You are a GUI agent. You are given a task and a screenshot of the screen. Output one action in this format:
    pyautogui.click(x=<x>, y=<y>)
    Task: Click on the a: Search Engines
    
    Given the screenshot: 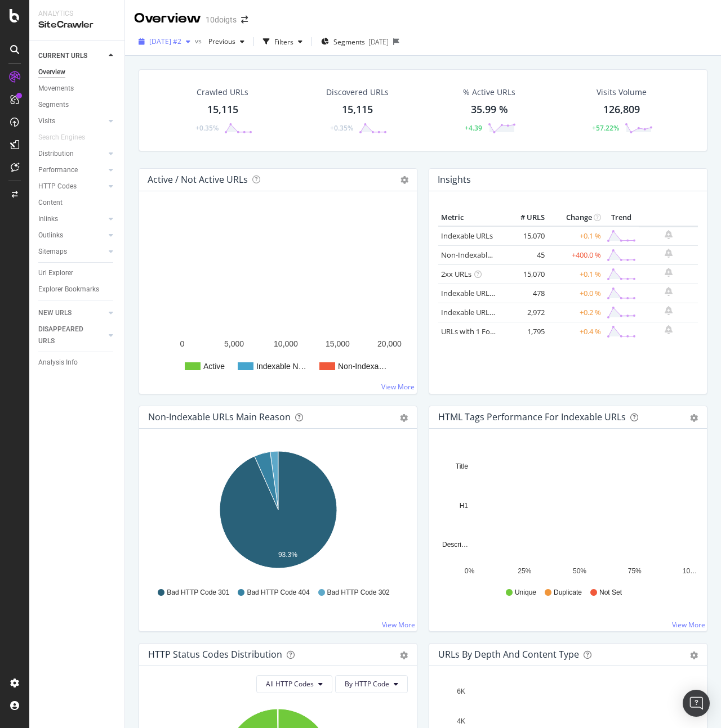 What is the action you would take?
    pyautogui.click(x=67, y=137)
    